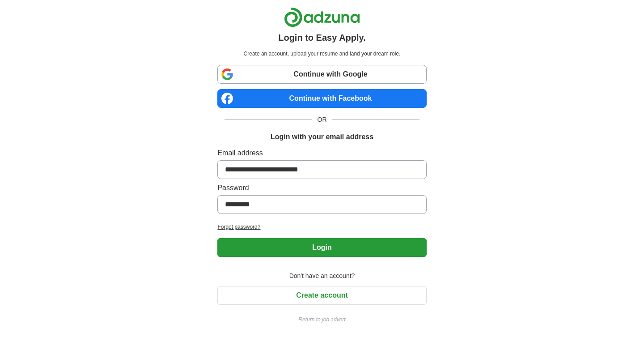 This screenshot has height=346, width=644. Describe the element at coordinates (322, 296) in the screenshot. I see `button: Create account` at that location.